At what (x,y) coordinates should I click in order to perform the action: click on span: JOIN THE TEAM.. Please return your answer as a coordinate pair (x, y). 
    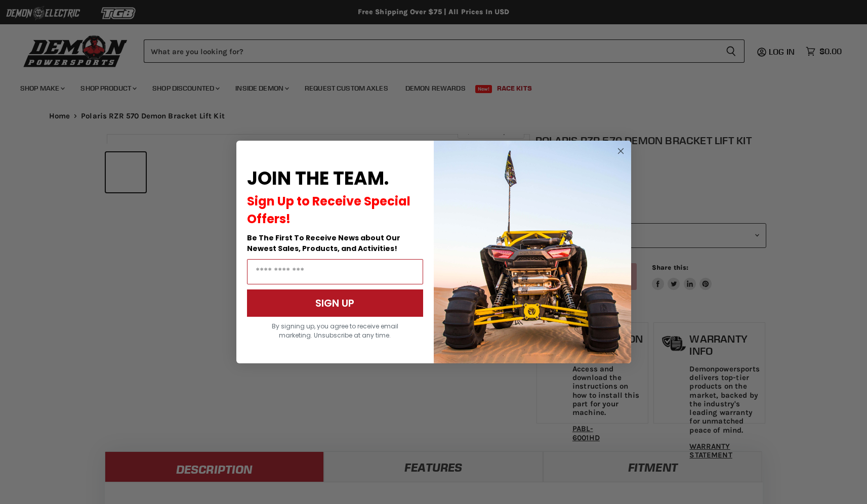
    Looking at the image, I should click on (318, 178).